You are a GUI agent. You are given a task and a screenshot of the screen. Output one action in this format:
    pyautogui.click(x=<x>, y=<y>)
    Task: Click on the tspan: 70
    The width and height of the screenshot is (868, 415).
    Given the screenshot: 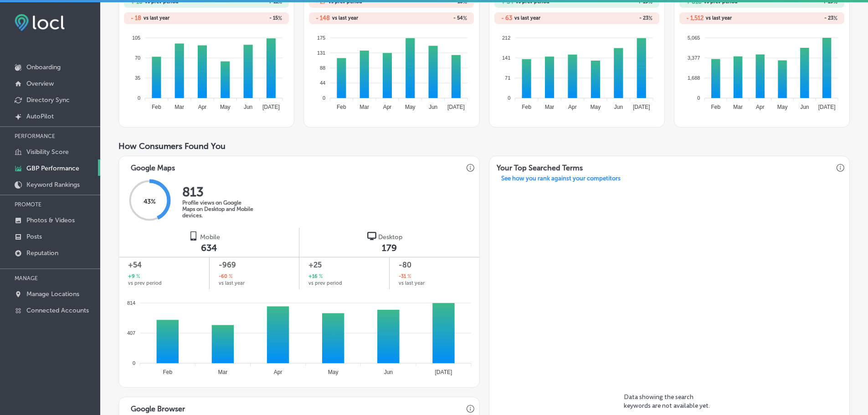 What is the action you would take?
    pyautogui.click(x=137, y=58)
    